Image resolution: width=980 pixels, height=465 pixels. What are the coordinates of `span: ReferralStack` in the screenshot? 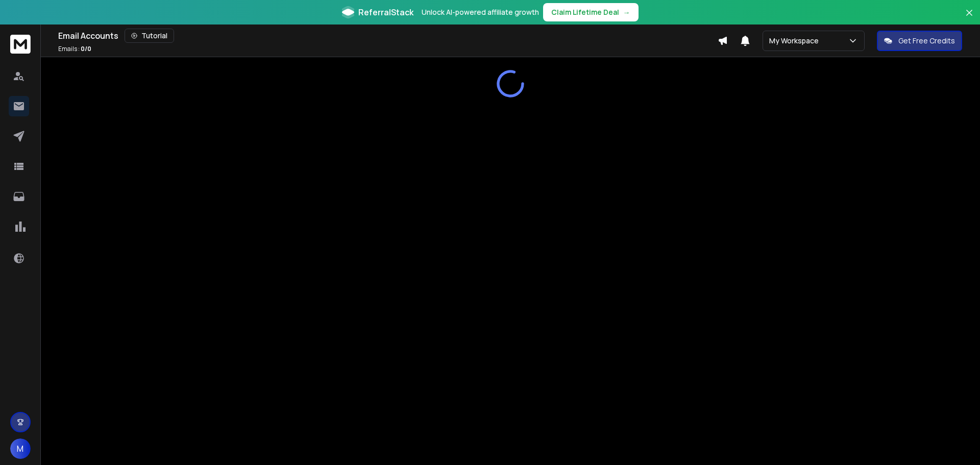 It's located at (386, 12).